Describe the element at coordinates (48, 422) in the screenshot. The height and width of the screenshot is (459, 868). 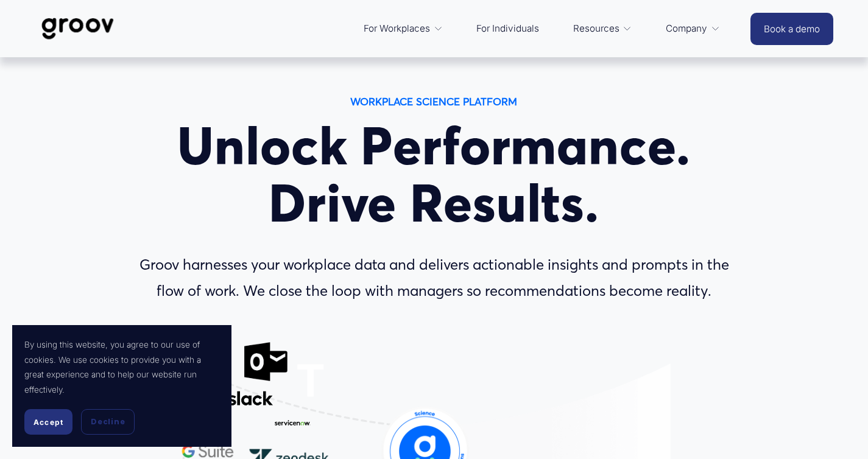
I see `span: Accept` at that location.